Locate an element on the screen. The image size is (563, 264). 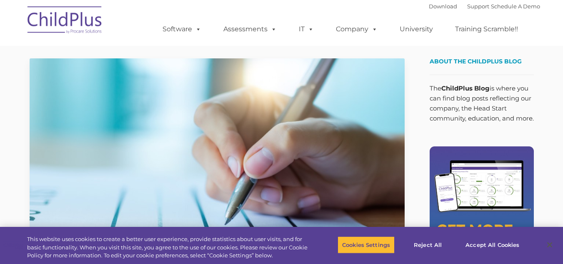
img: ChildPlus by Procare Solutions is located at coordinates (65, 21).